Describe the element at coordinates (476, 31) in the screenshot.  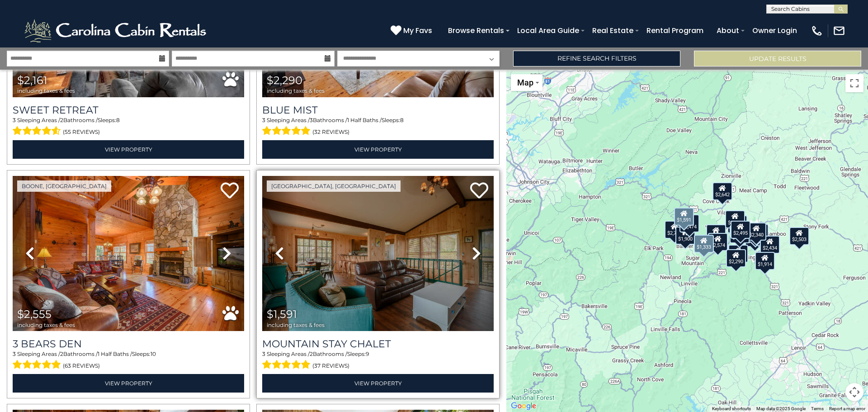
I see `a: Browse Rentals` at that location.